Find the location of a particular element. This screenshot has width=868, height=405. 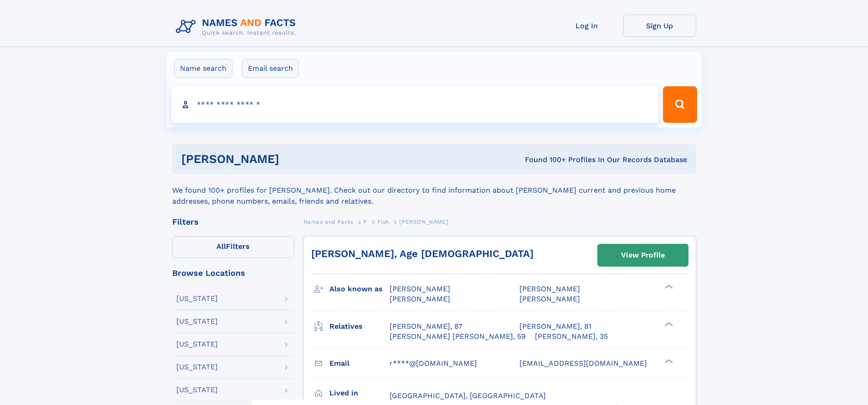

button: Search Button is located at coordinates (680, 104).